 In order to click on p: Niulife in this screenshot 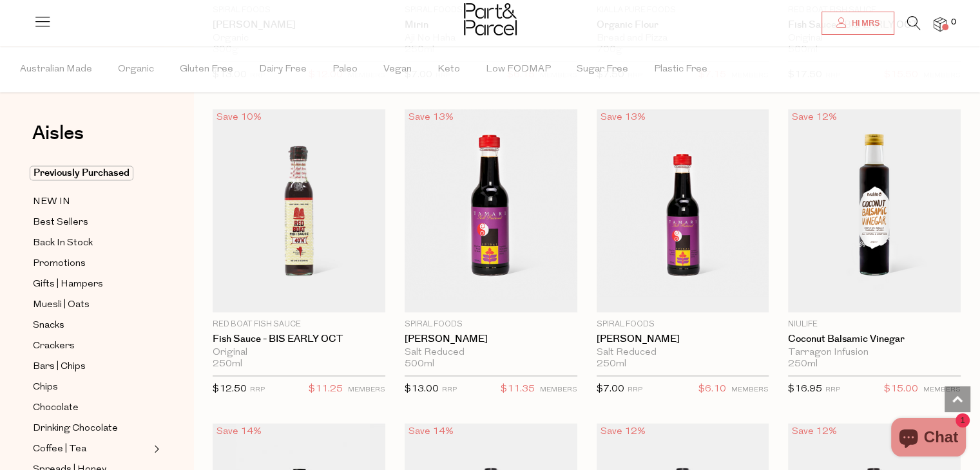, I will do `click(874, 325)`.